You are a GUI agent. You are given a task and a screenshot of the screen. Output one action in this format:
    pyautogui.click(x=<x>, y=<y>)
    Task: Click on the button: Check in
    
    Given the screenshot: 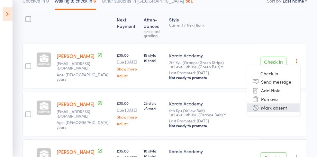 What is the action you would take?
    pyautogui.click(x=273, y=62)
    